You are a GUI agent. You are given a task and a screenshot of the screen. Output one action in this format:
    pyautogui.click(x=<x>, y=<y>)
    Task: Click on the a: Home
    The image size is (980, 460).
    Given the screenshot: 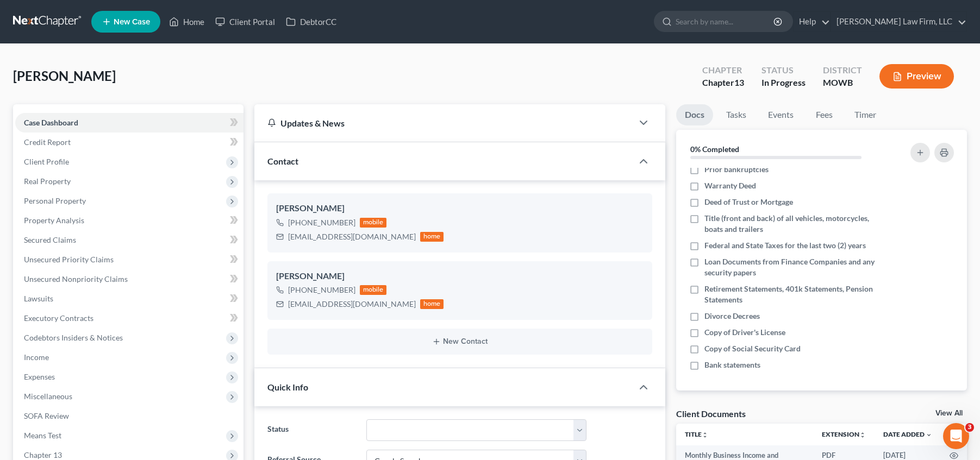 What is the action you would take?
    pyautogui.click(x=186, y=22)
    